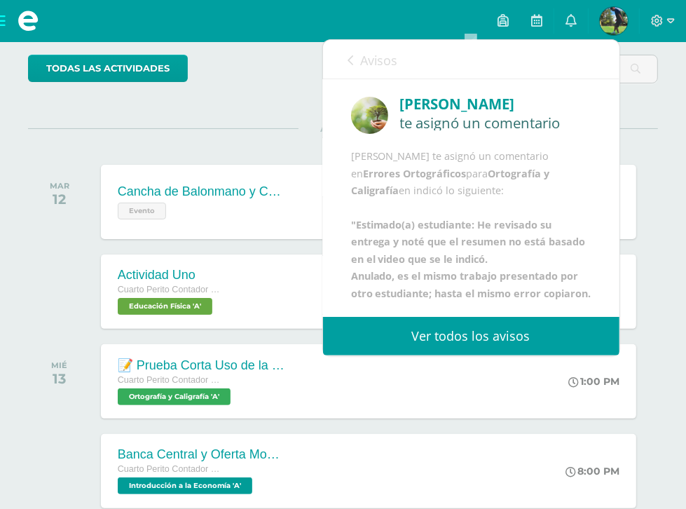 The height and width of the screenshot is (509, 686). Describe the element at coordinates (496, 123) in the screenshot. I see `div: te asignó un comentario` at that location.